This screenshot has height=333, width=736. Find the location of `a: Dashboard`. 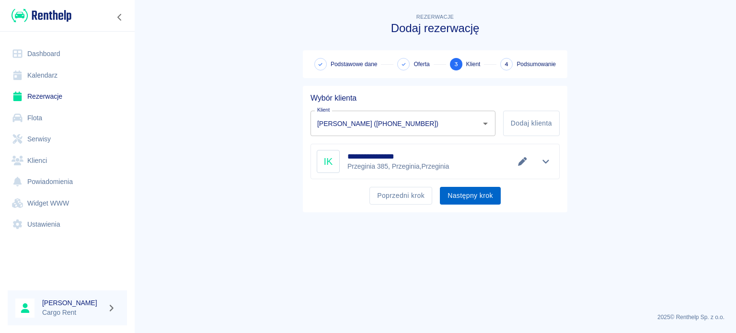

a: Dashboard is located at coordinates (67, 54).